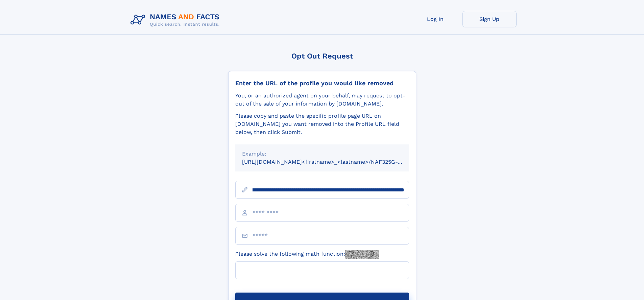 The height and width of the screenshot is (300, 644). What do you see at coordinates (322, 154) in the screenshot?
I see `div: Example:` at bounding box center [322, 154].